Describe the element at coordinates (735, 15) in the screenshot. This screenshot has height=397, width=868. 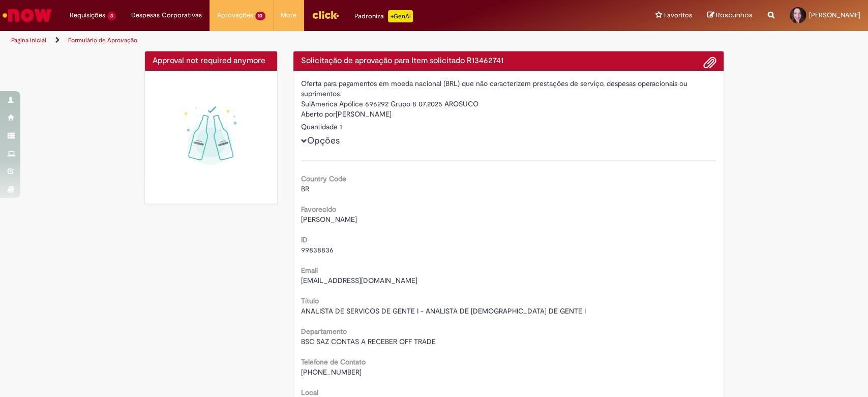
I see `span: Rascunhos` at that location.